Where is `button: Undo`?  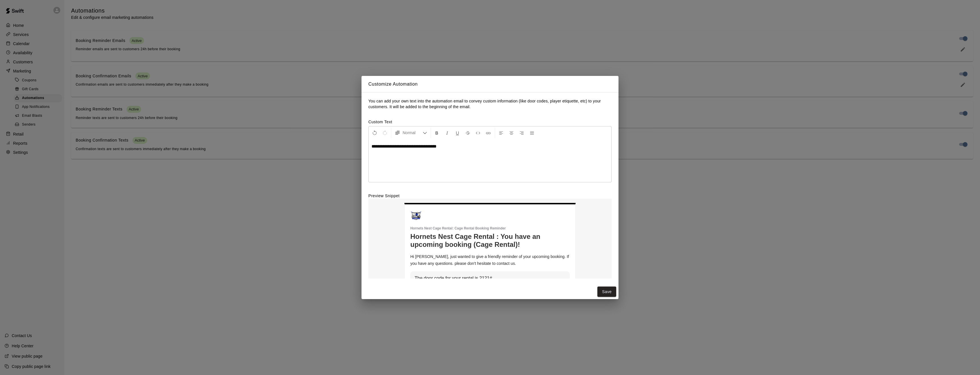
button: Undo is located at coordinates (374, 133).